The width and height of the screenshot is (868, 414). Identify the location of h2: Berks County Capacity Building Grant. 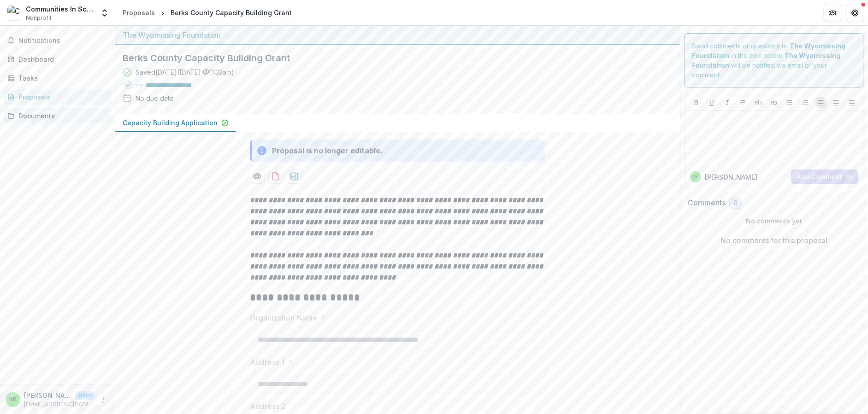
(390, 58).